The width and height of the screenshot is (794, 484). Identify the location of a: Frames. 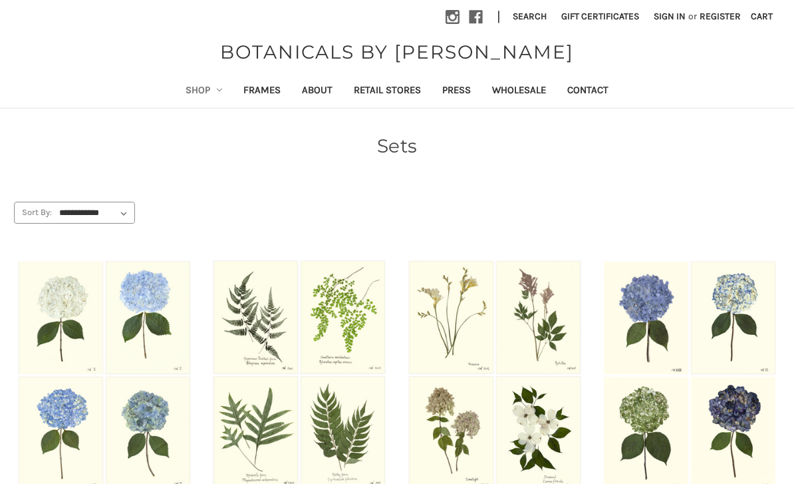
(262, 91).